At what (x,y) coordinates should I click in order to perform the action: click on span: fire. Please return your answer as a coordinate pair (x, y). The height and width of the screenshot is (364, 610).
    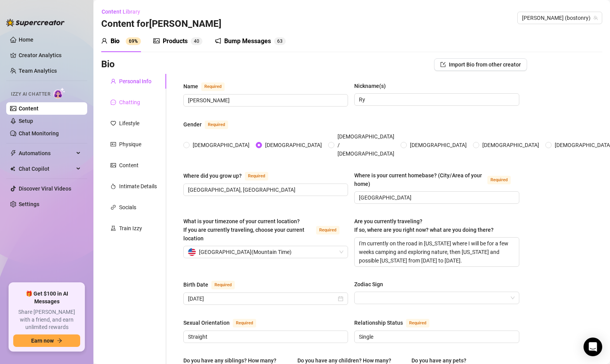
    Looking at the image, I should click on (113, 186).